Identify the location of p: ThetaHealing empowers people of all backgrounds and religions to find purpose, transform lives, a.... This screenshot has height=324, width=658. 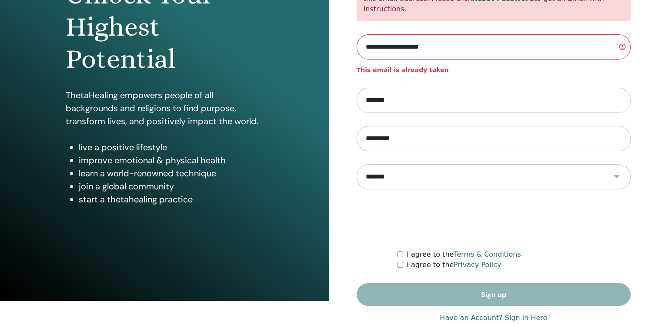
(164, 108).